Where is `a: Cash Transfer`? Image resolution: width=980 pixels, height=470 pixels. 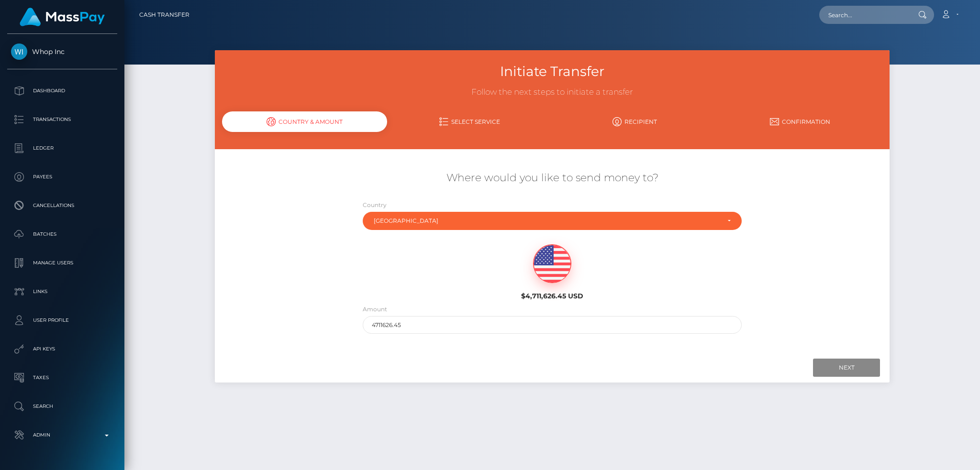 a: Cash Transfer is located at coordinates (164, 15).